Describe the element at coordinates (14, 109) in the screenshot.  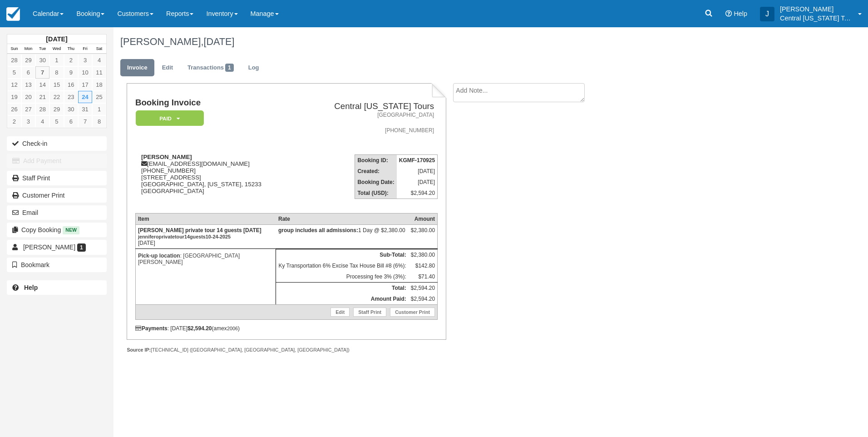
I see `a: 26` at that location.